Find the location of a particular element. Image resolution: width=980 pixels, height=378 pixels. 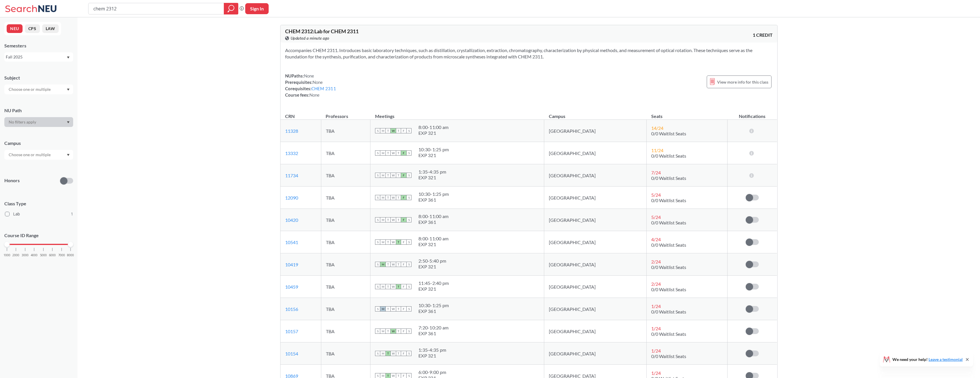

span: None is located at coordinates (318, 82).